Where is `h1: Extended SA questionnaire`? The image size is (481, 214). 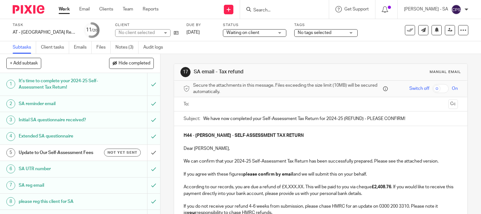 h1: Extended SA questionnaire is located at coordinates (59, 136).